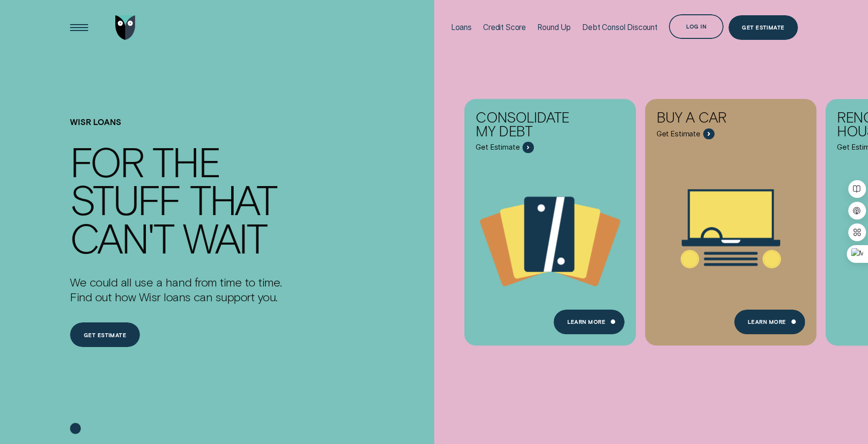 This screenshot has height=444, width=868. What do you see at coordinates (731, 219) in the screenshot?
I see `a: Buy a car - Learn more` at bounding box center [731, 219].